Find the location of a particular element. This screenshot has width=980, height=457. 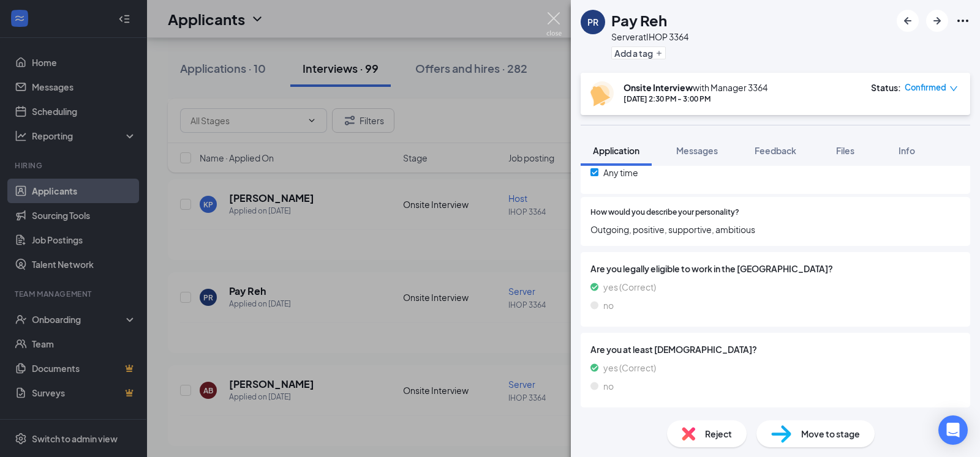

div: Open Intercom Messenger is located at coordinates (953, 430).